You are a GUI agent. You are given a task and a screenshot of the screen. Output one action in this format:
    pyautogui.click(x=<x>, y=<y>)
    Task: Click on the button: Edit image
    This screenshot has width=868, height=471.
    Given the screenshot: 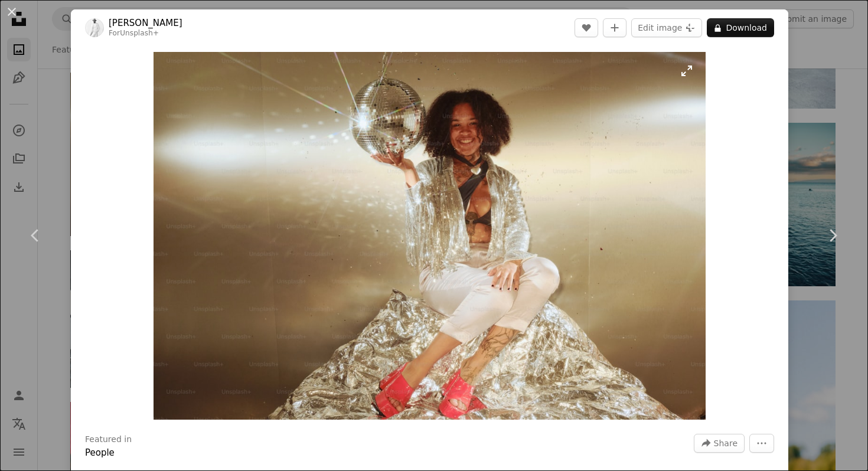 What is the action you would take?
    pyautogui.click(x=666, y=28)
    